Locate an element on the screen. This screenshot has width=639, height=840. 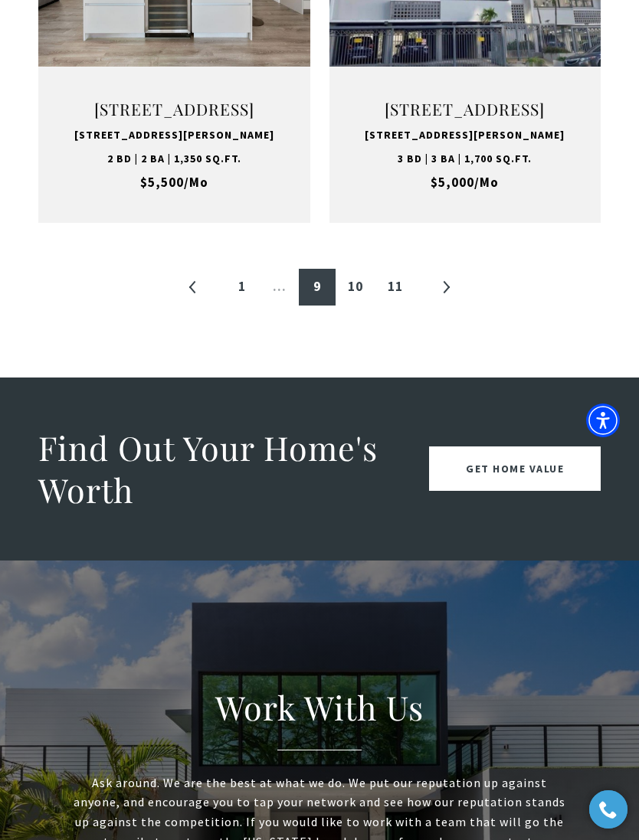
a: 1 is located at coordinates (242, 287).